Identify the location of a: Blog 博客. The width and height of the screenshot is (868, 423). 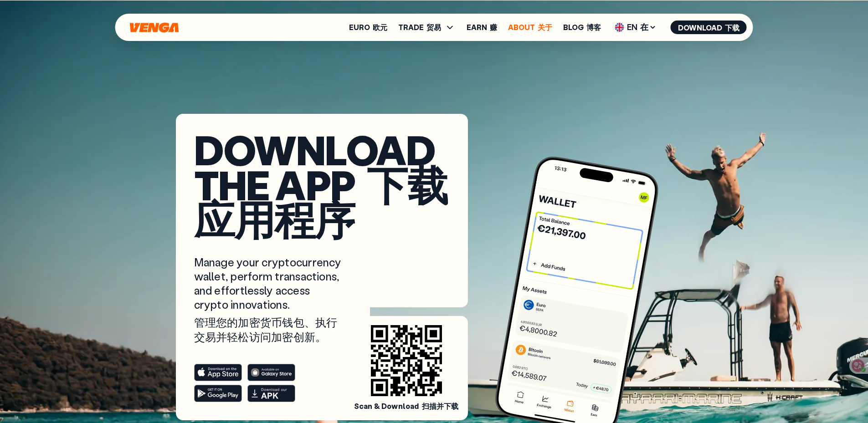
(582, 27).